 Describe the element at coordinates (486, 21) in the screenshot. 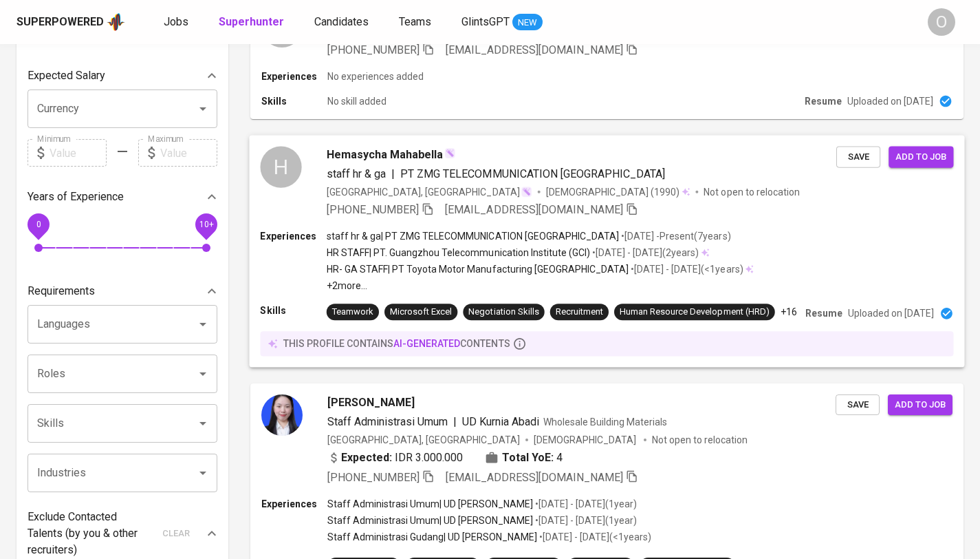

I see `span: GlintsGPT` at that location.